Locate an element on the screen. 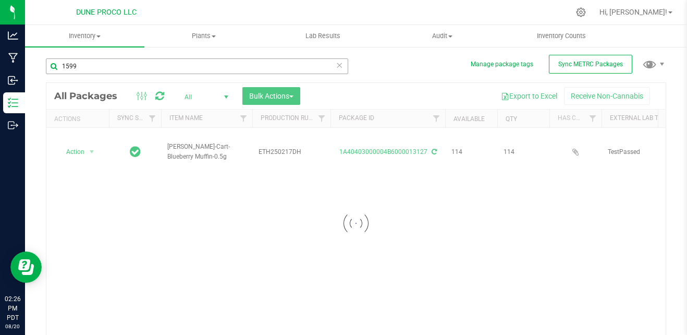 This screenshot has height=335, width=687. span: Inventory Counts is located at coordinates (561, 36).